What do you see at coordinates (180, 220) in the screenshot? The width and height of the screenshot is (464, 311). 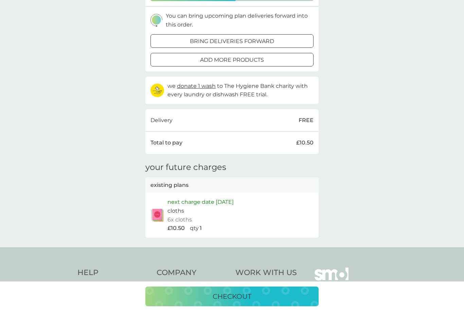 I see `p: 6x cloths` at bounding box center [180, 220].